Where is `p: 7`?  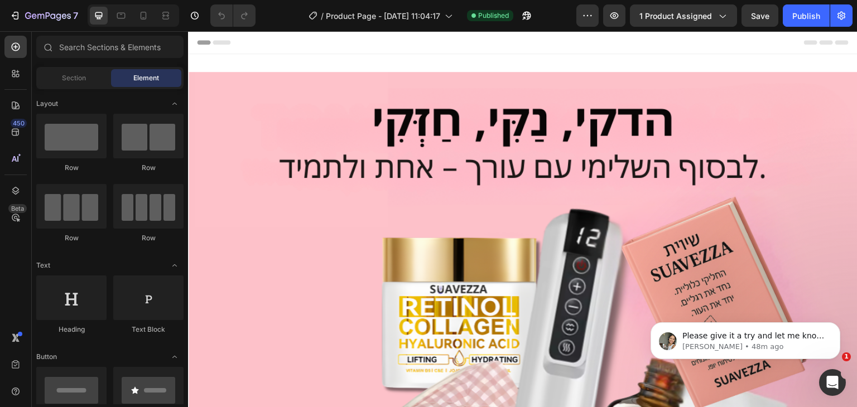
p: 7 is located at coordinates (75, 16).